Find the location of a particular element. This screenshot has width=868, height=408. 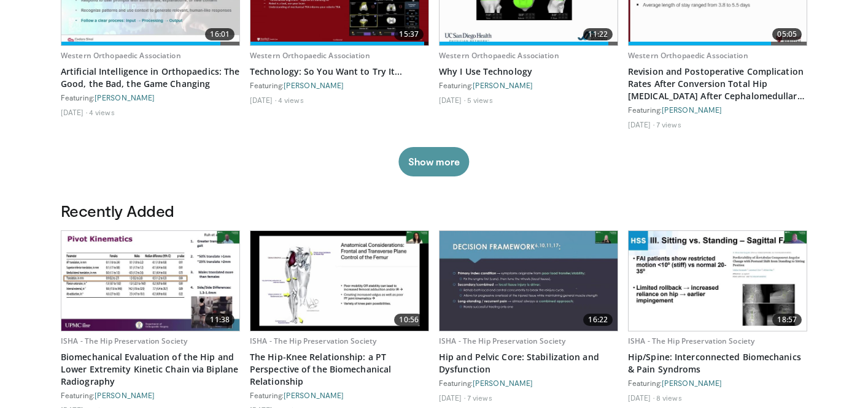

a: 16:22 is located at coordinates (528, 281).